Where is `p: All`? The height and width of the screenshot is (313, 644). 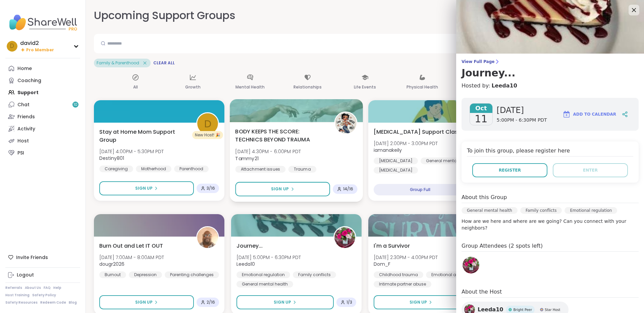 p: All is located at coordinates (136, 87).